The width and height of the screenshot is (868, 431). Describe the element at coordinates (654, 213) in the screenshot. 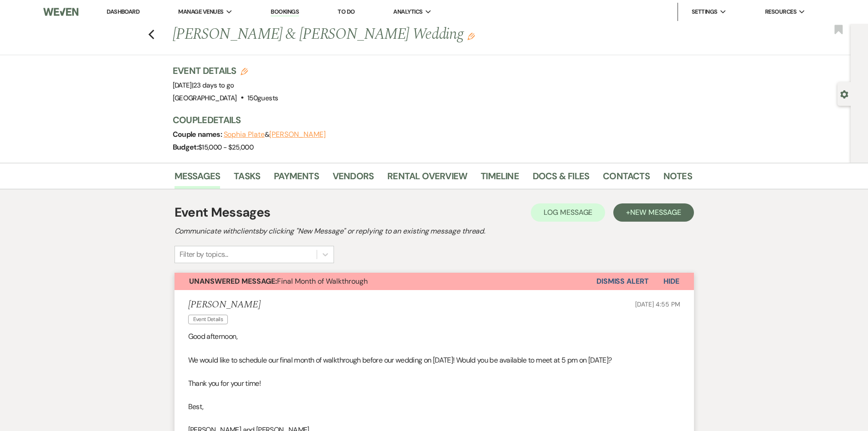

I see `button: +New Message` at that location.